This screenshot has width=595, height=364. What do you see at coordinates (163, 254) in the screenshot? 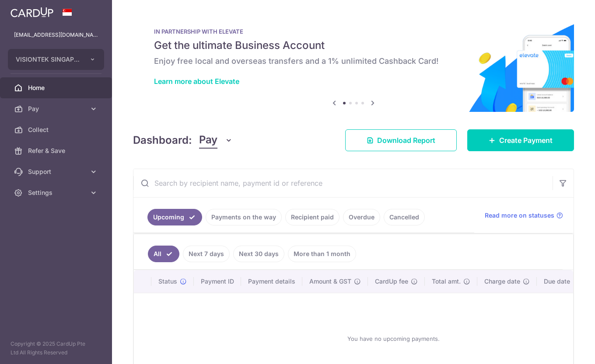
I see `a: All` at bounding box center [163, 254].